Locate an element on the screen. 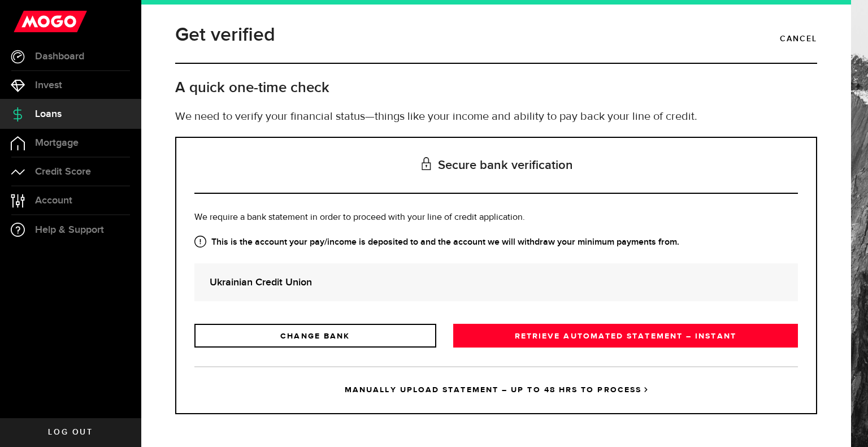 This screenshot has width=868, height=447. strong: This is the account your pay/income is deposited to and the account we will withdraw your minimum... is located at coordinates (496, 242).